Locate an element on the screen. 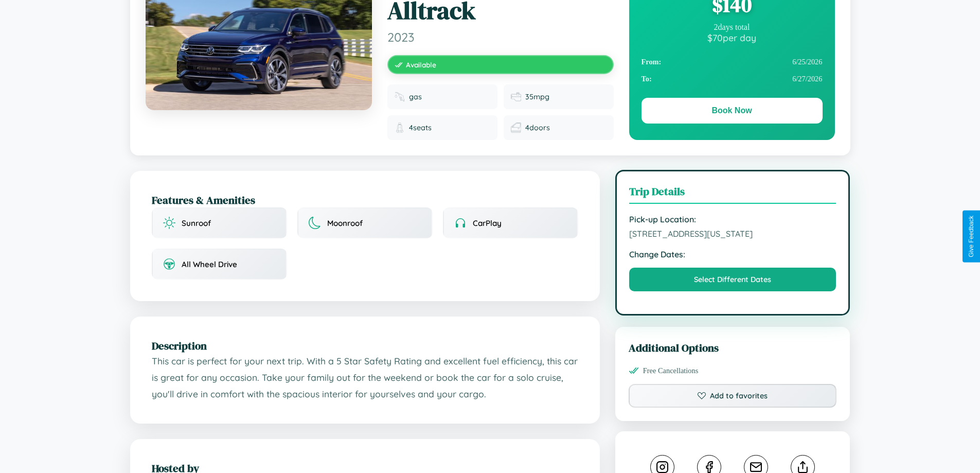 The image size is (980, 473). span: Sunroof is located at coordinates (196, 223).